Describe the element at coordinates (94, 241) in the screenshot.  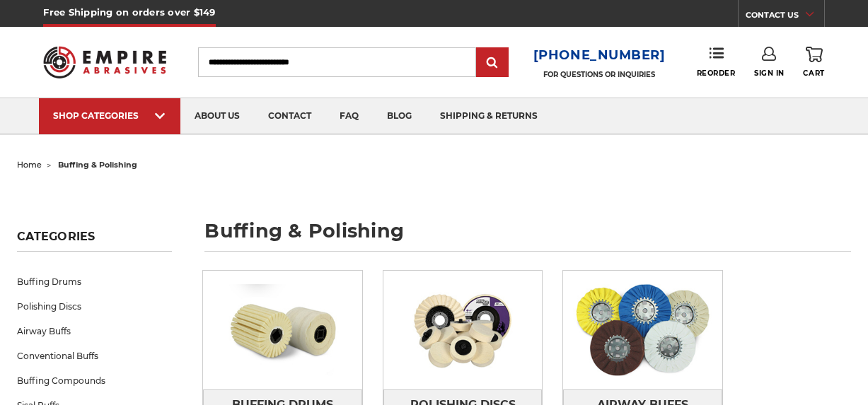
I see `h5: Categories` at that location.